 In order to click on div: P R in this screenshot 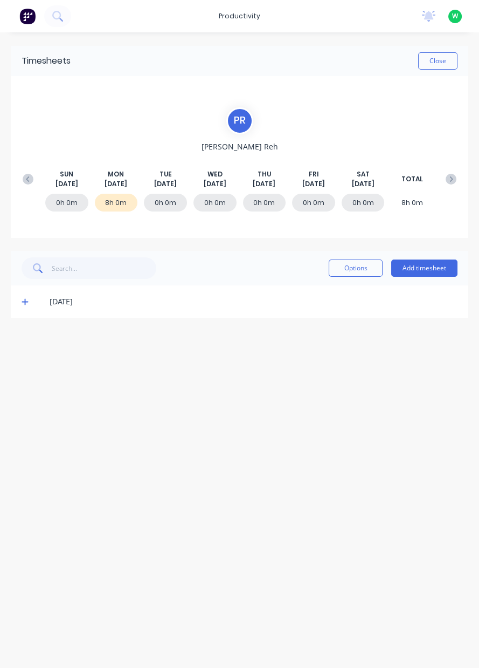, I will do `click(240, 121)`.